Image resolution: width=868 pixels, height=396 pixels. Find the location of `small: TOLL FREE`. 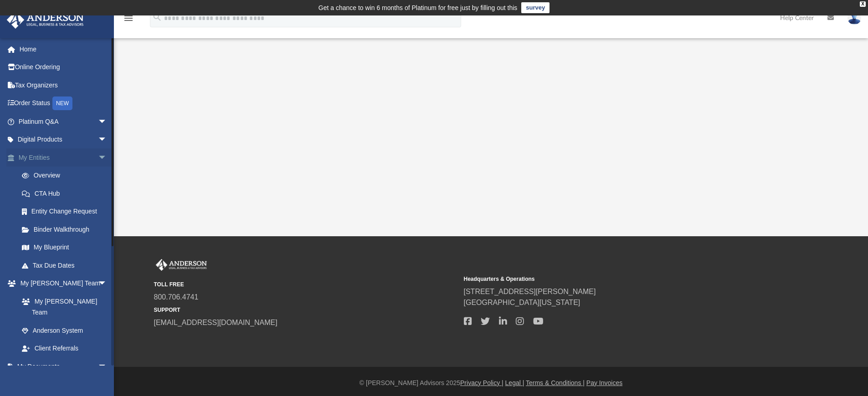

small: TOLL FREE is located at coordinates (306, 284).